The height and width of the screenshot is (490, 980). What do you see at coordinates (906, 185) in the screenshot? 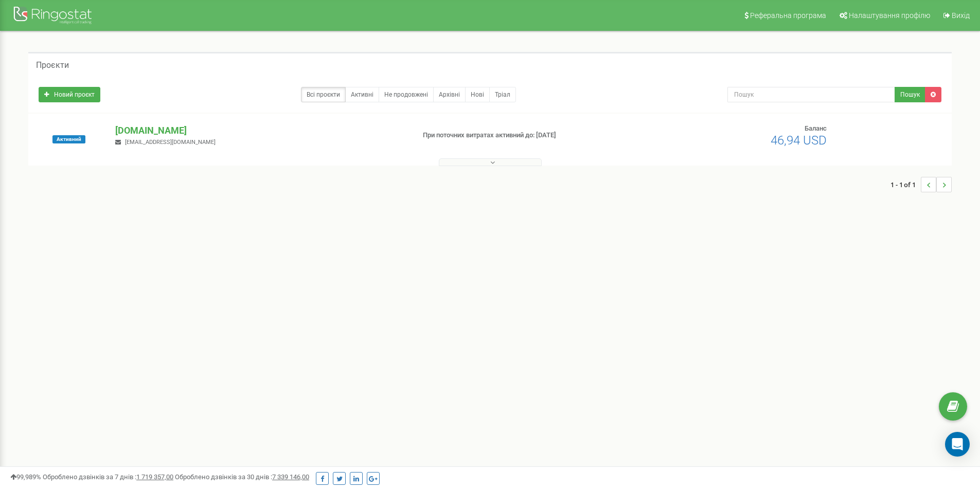
I see `span: 1 - 1 of 1` at bounding box center [906, 185].